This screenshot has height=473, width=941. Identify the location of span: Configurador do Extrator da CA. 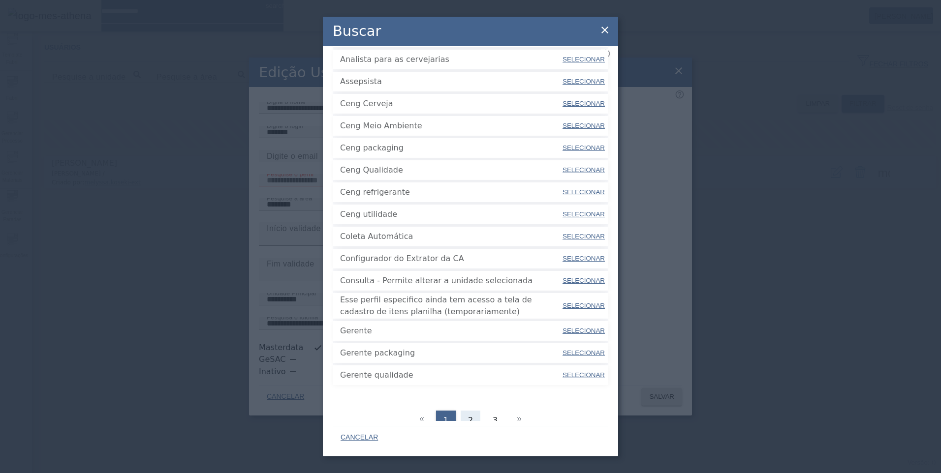
(451, 259).